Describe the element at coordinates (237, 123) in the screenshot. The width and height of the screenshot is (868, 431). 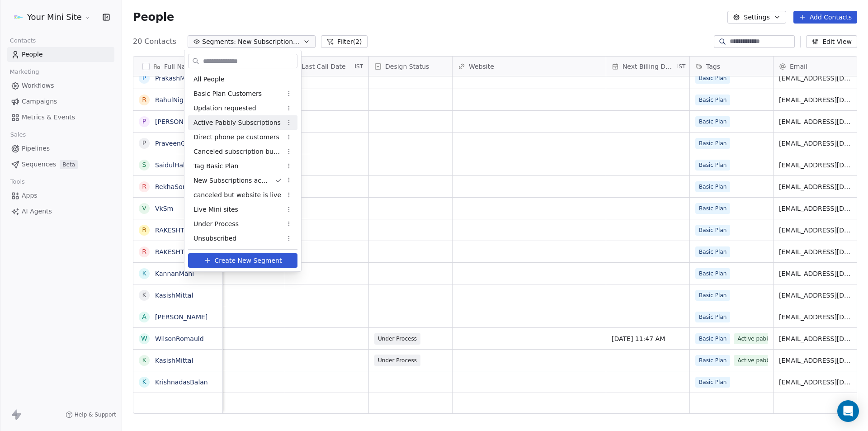
I see `span: Active Pabbly Subscriptions` at that location.